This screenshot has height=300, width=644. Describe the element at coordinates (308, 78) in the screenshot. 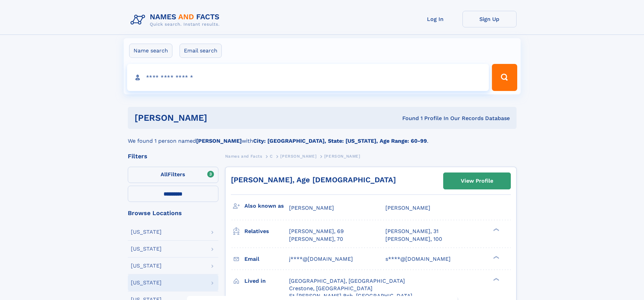

I see `input: search input` at that location.